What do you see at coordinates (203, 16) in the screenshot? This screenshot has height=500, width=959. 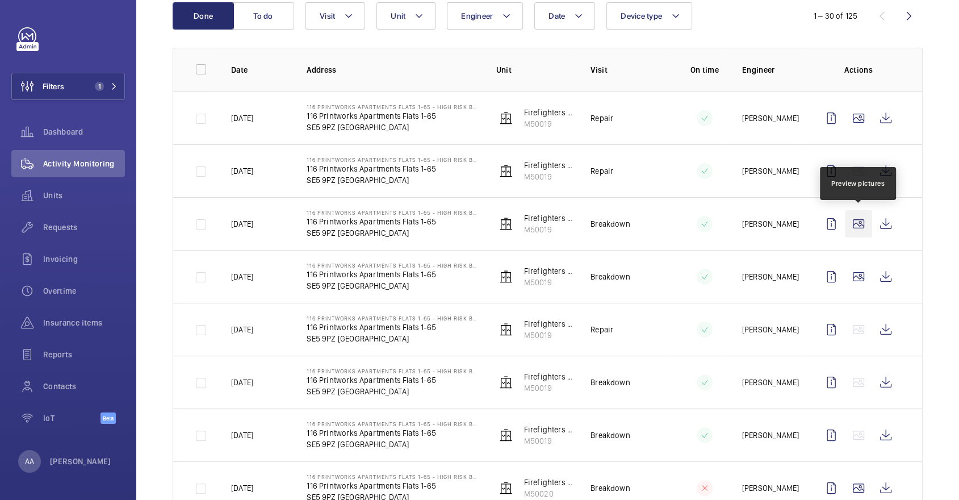 I see `button: Done` at bounding box center [203, 16].